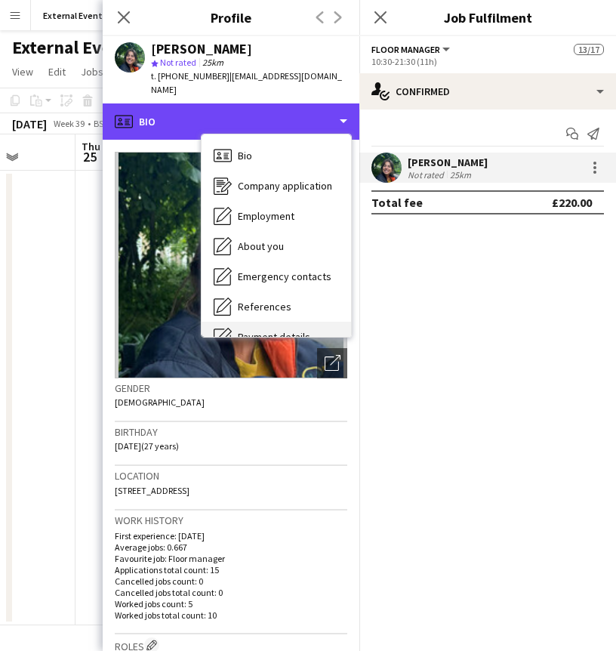  I want to click on img: Crew avatar or photo, so click(231, 265).